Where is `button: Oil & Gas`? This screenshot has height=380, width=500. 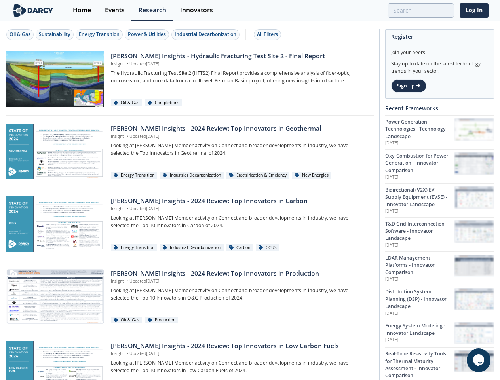
button: Oil & Gas is located at coordinates (20, 34).